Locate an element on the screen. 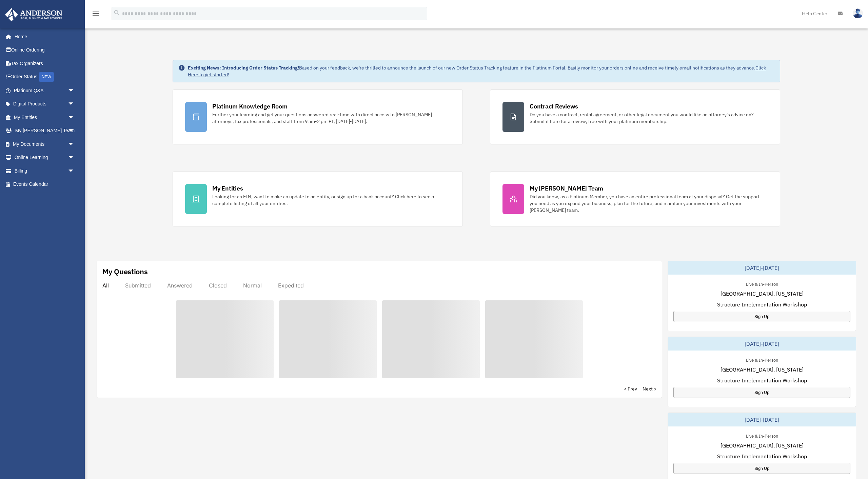 This screenshot has height=479, width=868. div: Do you have a contract, rental agreement, or other legal document you would like an attorney's ad... is located at coordinates (649, 118).